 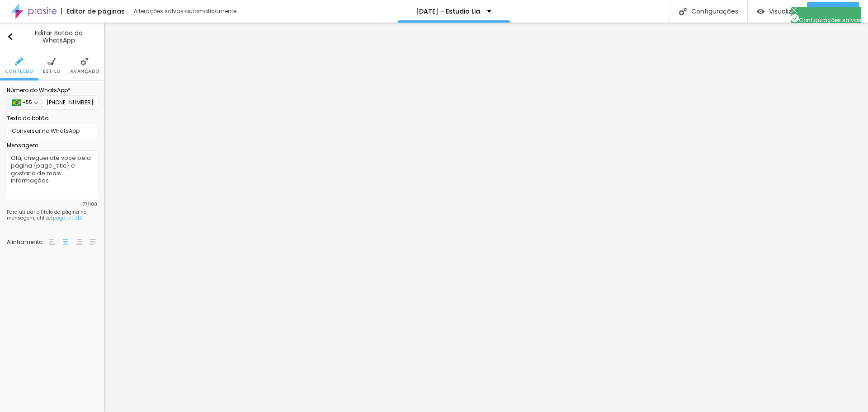 What do you see at coordinates (52, 175) in the screenshot?
I see `textarea: Olá, cheguei até você pela página {page_title} e gostaria de mais informações` at bounding box center [52, 175].